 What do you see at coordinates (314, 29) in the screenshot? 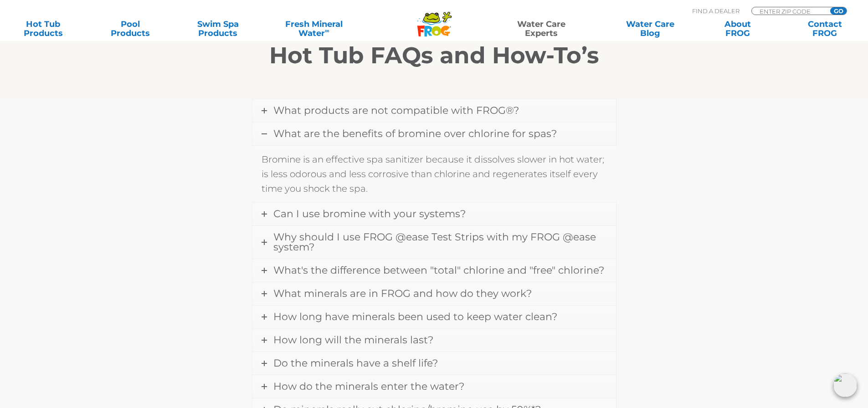
I see `a: Fresh MineralWater∞` at bounding box center [314, 29].